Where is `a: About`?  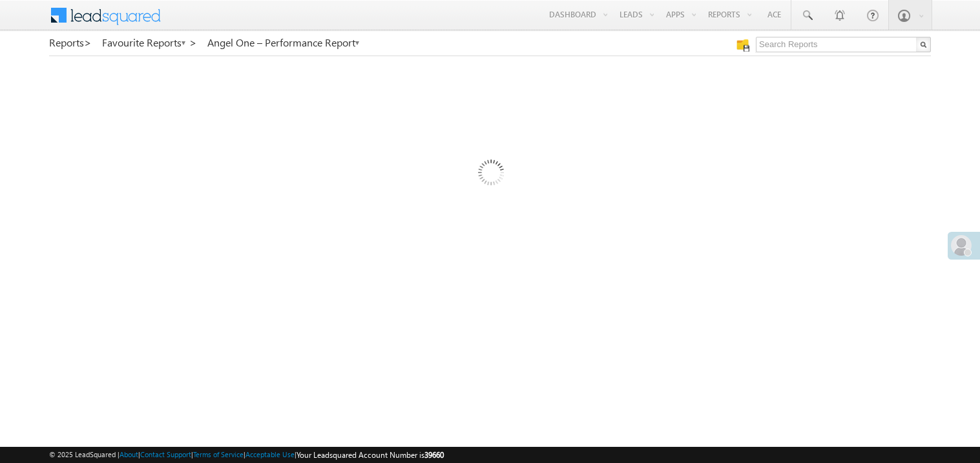 a: About is located at coordinates (128, 454).